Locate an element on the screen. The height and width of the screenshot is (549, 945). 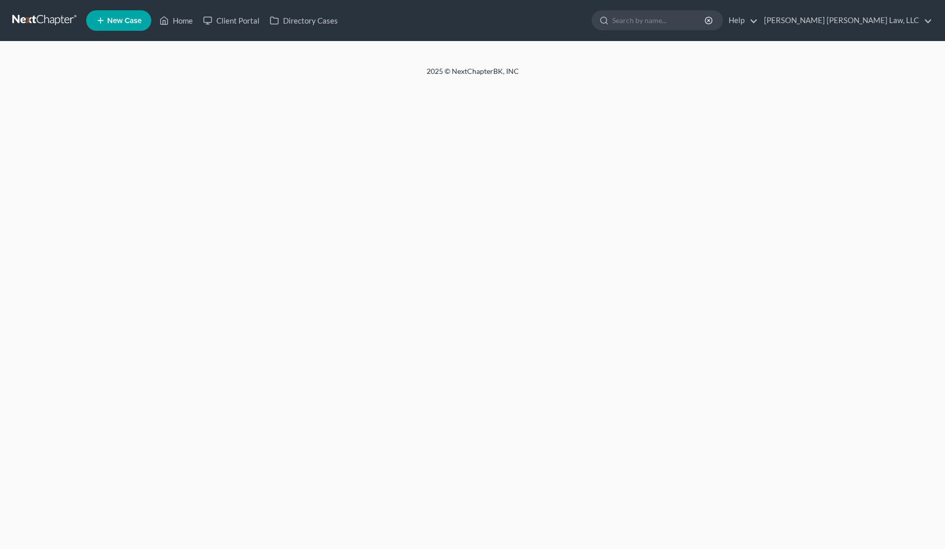
a: Home is located at coordinates (176, 21).